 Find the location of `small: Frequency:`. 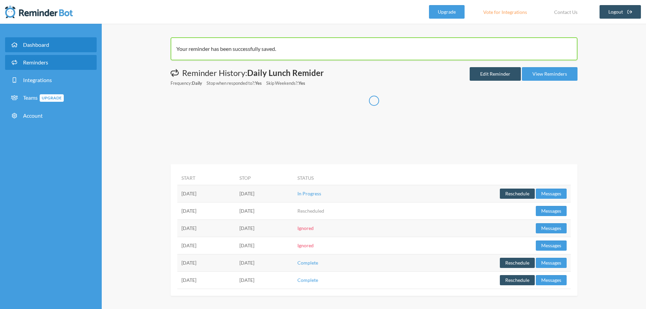

small: Frequency: is located at coordinates (186, 83).